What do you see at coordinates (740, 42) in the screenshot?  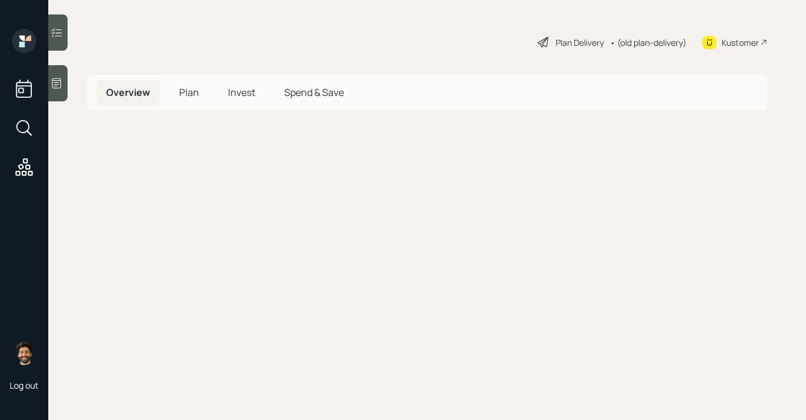 I see `div: Kustomer` at bounding box center [740, 42].